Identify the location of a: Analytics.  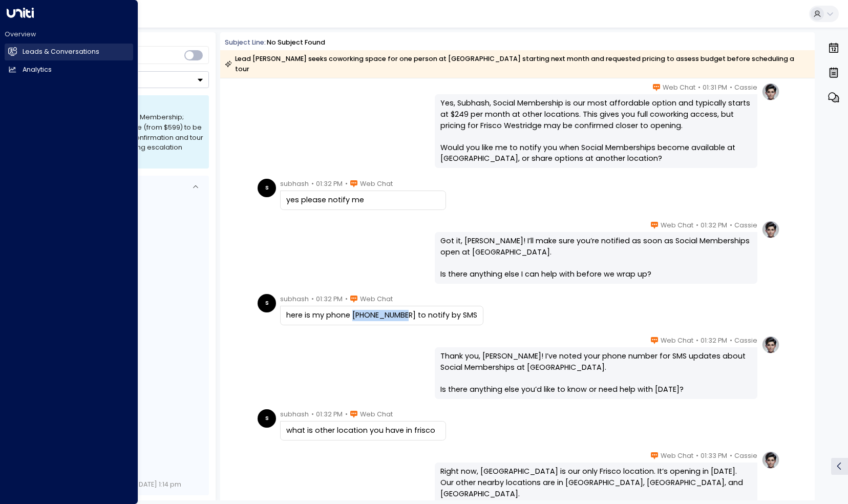
(68, 69).